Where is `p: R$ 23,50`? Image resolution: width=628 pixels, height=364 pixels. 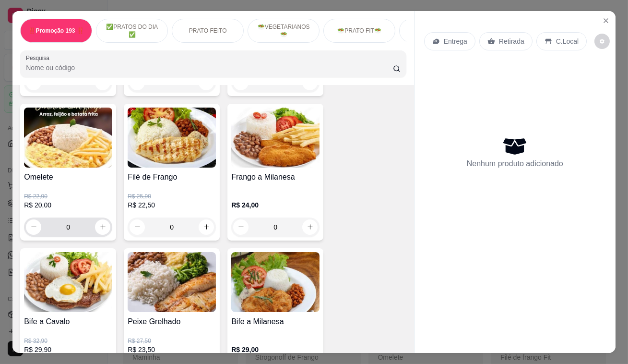
p: R$ 23,50 is located at coordinates (172, 350).